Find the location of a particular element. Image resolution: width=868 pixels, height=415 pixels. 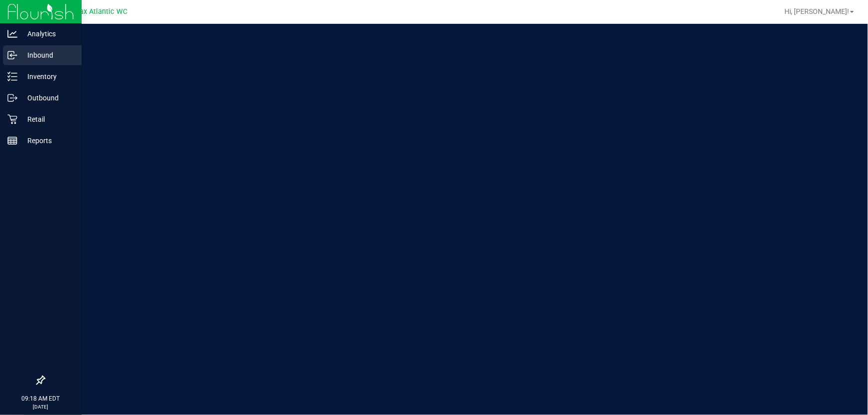

inline-svg: Analytics is located at coordinates (12, 34).